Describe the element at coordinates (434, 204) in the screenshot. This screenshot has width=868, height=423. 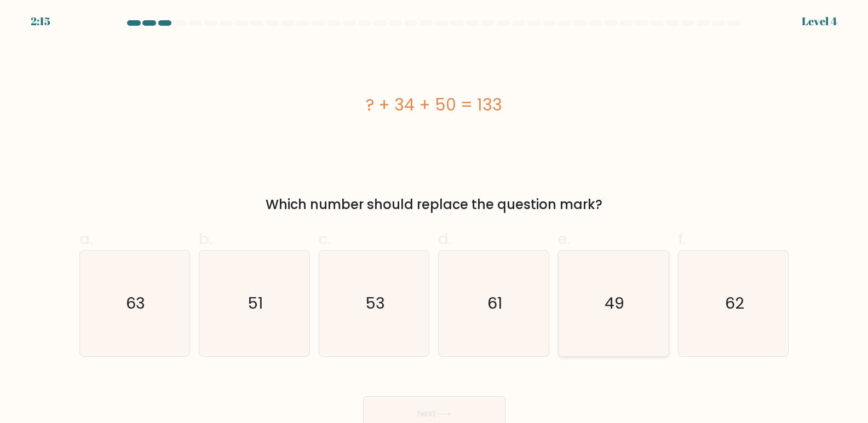
I see `div: Which number should replace the question mark?` at that location.